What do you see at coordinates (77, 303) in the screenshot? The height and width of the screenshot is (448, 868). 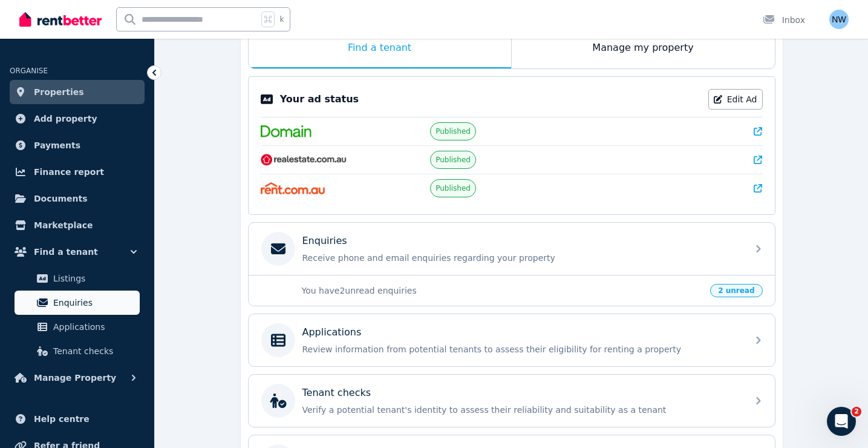 I see `a: Enquiries` at bounding box center [77, 303].